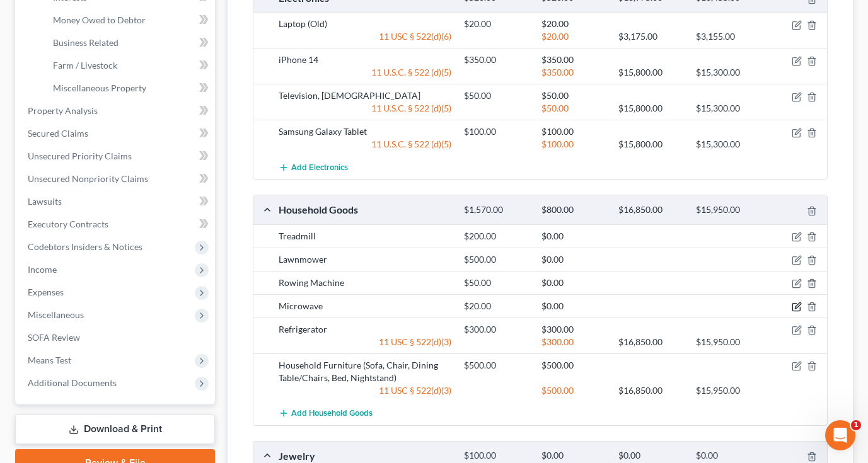 The height and width of the screenshot is (463, 868). Describe the element at coordinates (56, 314) in the screenshot. I see `span: Miscellaneous` at that location.